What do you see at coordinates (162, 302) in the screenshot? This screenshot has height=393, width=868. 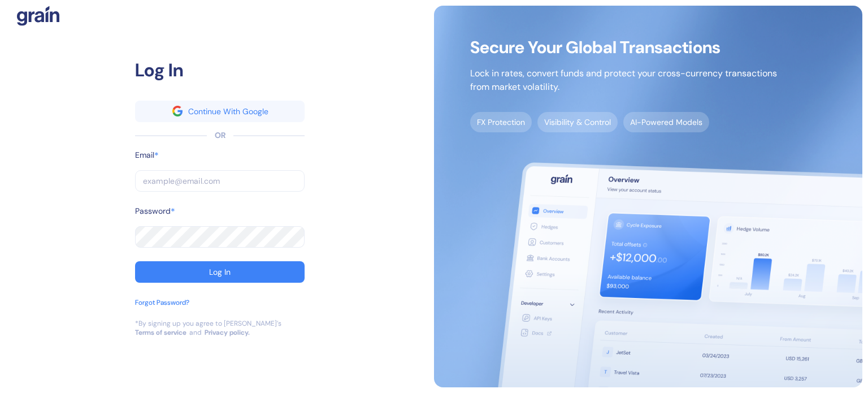 I see `div: Forgot Password?` at bounding box center [162, 302].